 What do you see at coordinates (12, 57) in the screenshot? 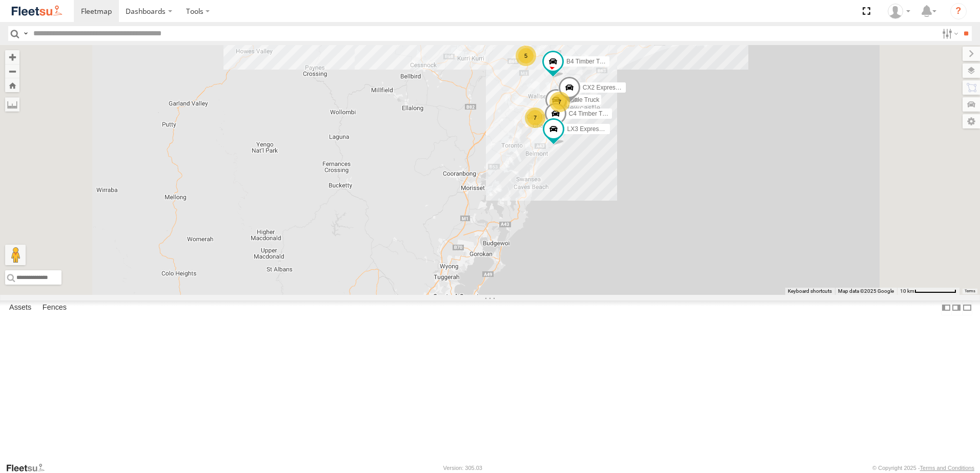
I see `button: Zoom in` at bounding box center [12, 57].